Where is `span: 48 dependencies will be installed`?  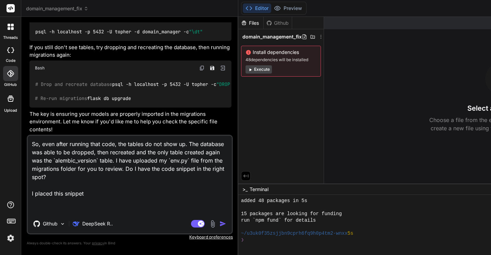 span: 48 dependencies will be installed is located at coordinates (281, 60).